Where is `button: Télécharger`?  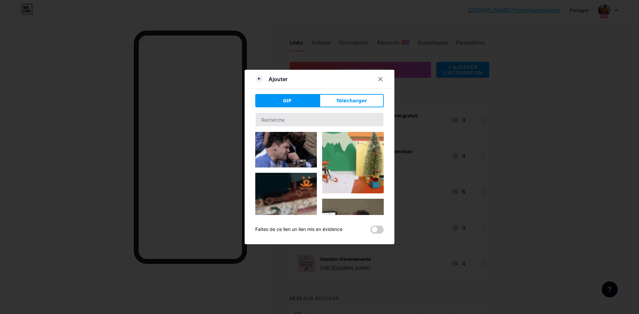 button: Télécharger is located at coordinates (351, 101).